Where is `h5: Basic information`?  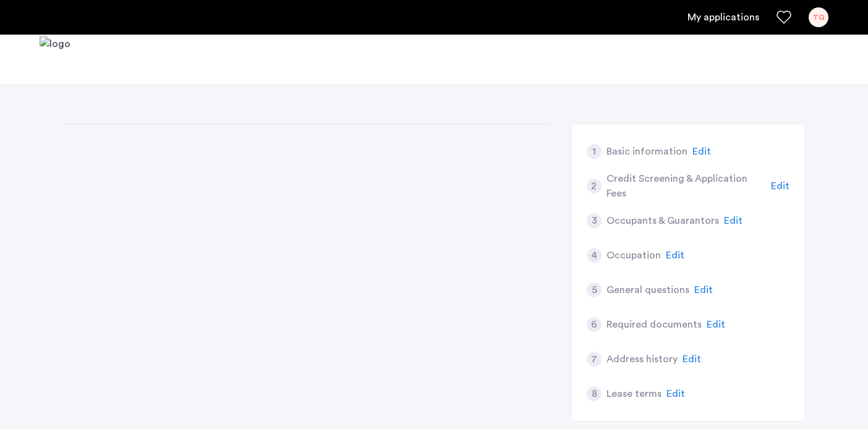 h5: Basic information is located at coordinates (647, 151).